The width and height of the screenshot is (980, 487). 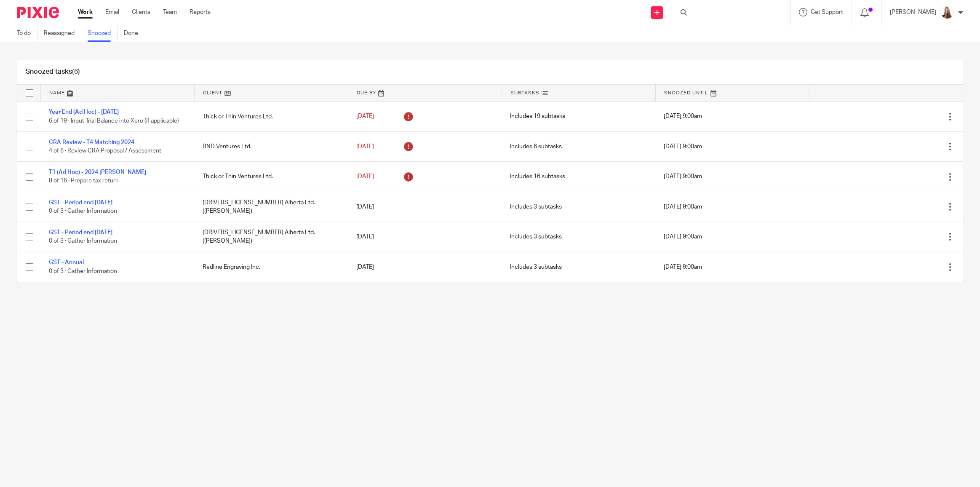 What do you see at coordinates (105, 151) in the screenshot?
I see `span: 4 of 6 · Review CRA Proposal / Assessment` at bounding box center [105, 151].